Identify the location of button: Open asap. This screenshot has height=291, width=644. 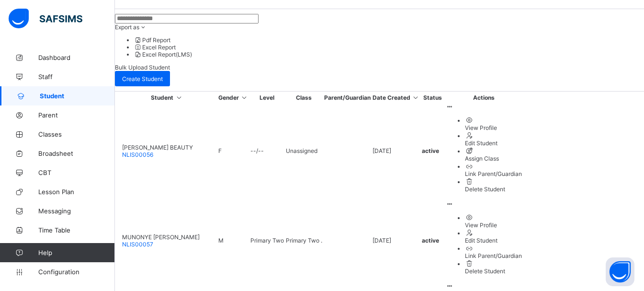
(620, 272).